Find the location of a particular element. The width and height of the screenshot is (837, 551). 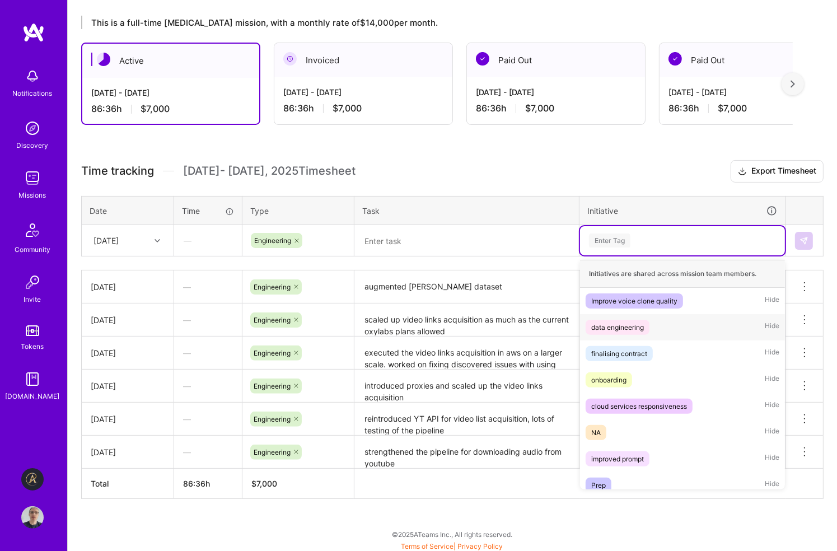

div: Notifications is located at coordinates (32, 93).